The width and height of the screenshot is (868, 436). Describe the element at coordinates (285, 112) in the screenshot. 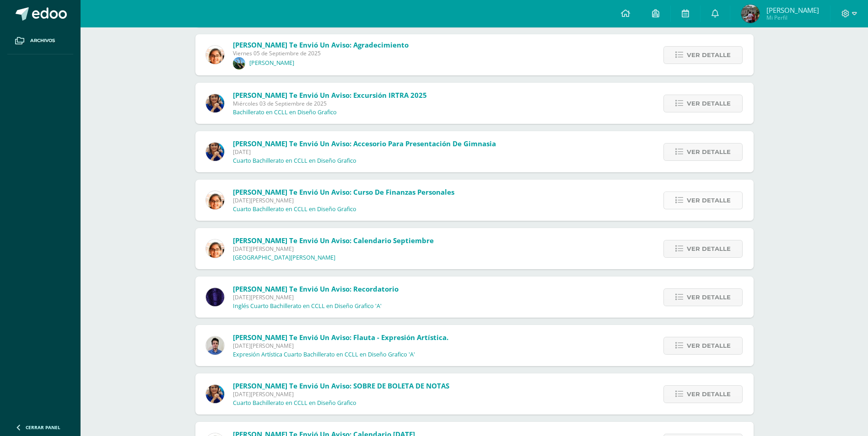

I see `p: Bachillerato en CCLL en Diseño Grafico` at that location.